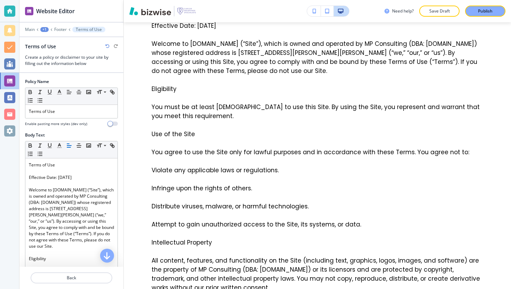 The width and height of the screenshot is (511, 289). Describe the element at coordinates (89, 30) in the screenshot. I see `button: Terms of Use` at that location.